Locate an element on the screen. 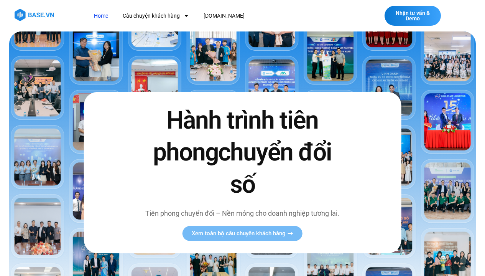 The height and width of the screenshot is (276, 485). a: Câu chuyện khách hàng is located at coordinates (156, 16).